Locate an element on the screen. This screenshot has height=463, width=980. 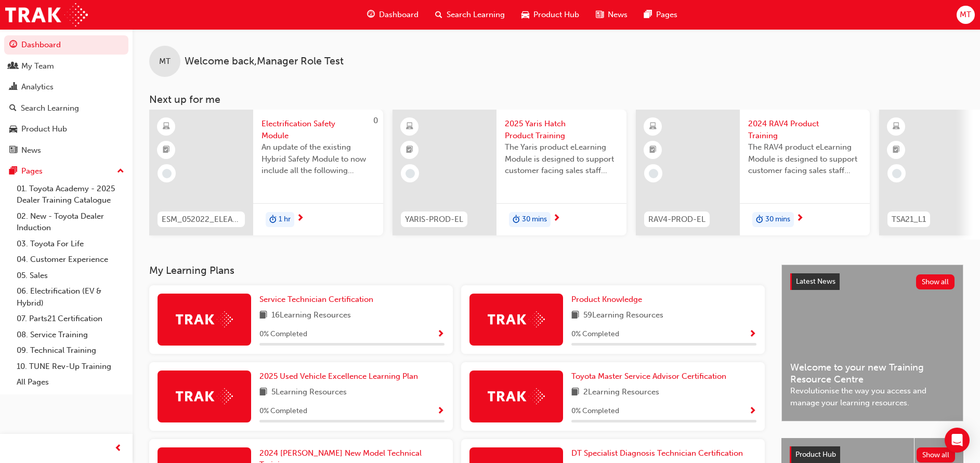
span: Service Technician Certification is located at coordinates (316, 299).